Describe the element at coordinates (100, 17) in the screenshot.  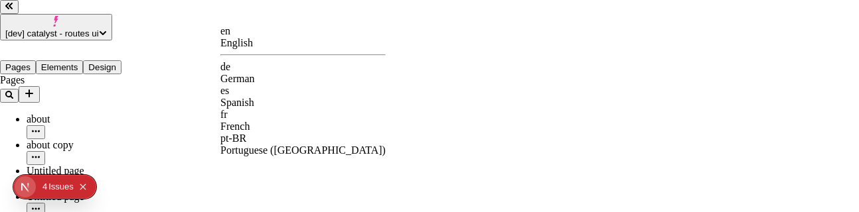
I see `p: Cookie Test Route` at that location.